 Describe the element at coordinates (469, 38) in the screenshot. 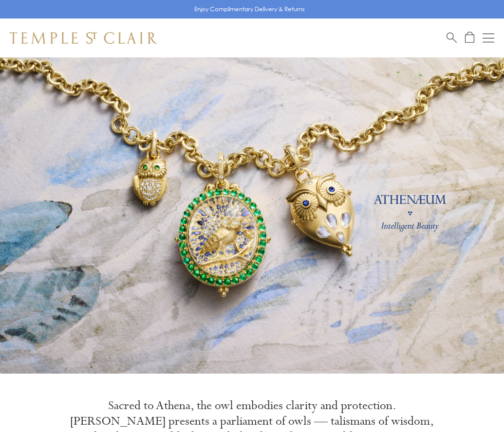

I see `a: Open Shopping Bag` at that location.